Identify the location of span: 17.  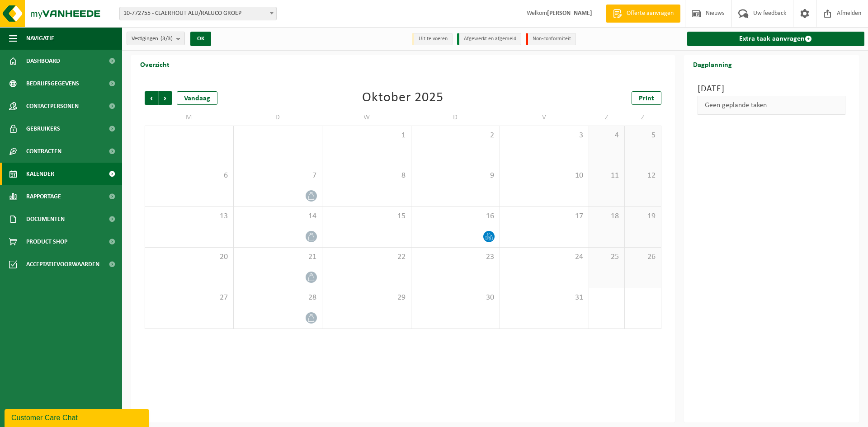
(544, 216).